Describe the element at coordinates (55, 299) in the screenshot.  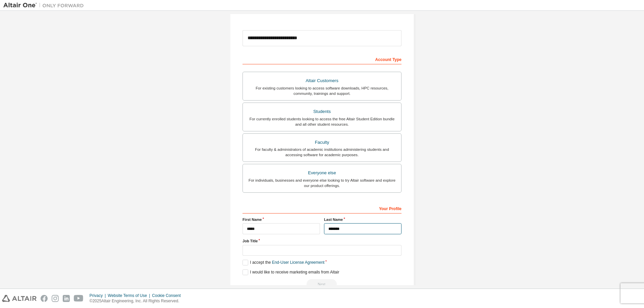
I see `img: instagram.svg` at that location.